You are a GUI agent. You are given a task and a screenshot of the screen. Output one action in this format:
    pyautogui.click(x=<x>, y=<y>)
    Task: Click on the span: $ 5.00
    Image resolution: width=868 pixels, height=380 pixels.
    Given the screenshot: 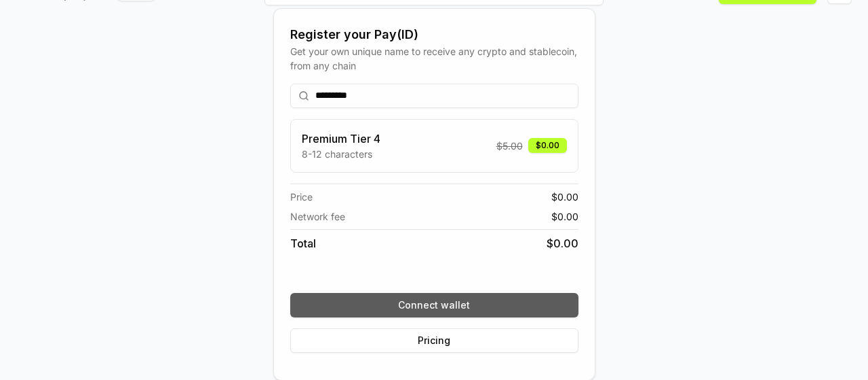 What is the action you would take?
    pyautogui.click(x=509, y=145)
    